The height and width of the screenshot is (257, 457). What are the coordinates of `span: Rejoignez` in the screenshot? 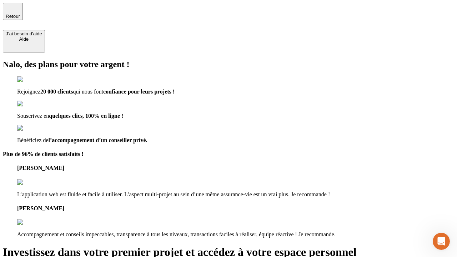 It's located at (29, 91).